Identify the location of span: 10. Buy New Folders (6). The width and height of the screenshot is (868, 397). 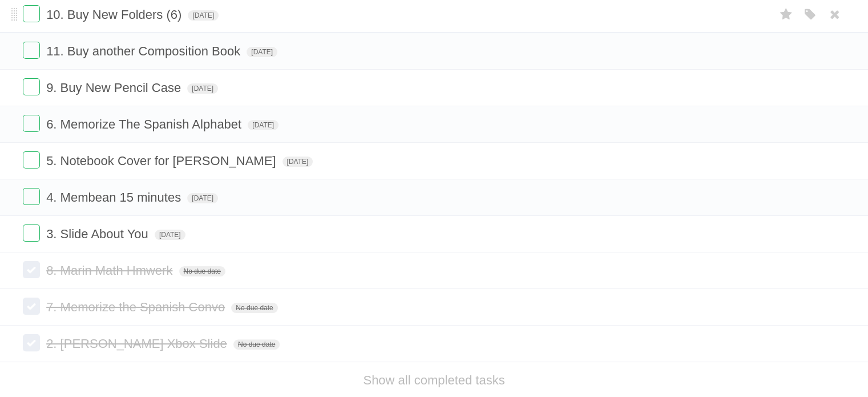
(115, 14).